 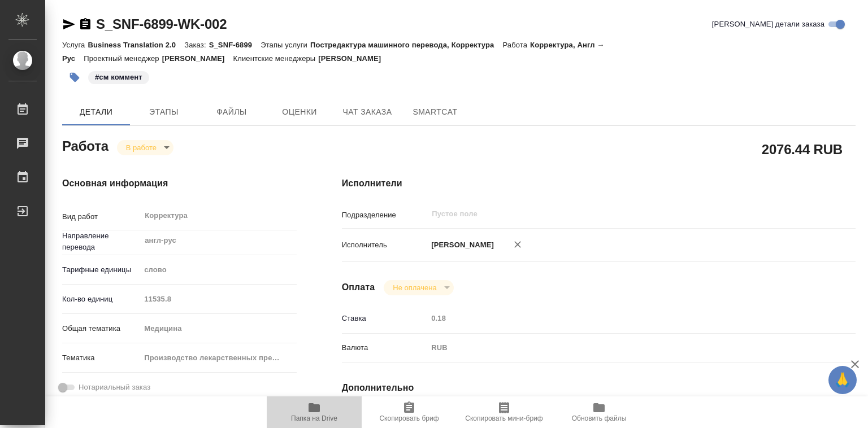 I want to click on p: Работа, so click(x=516, y=45).